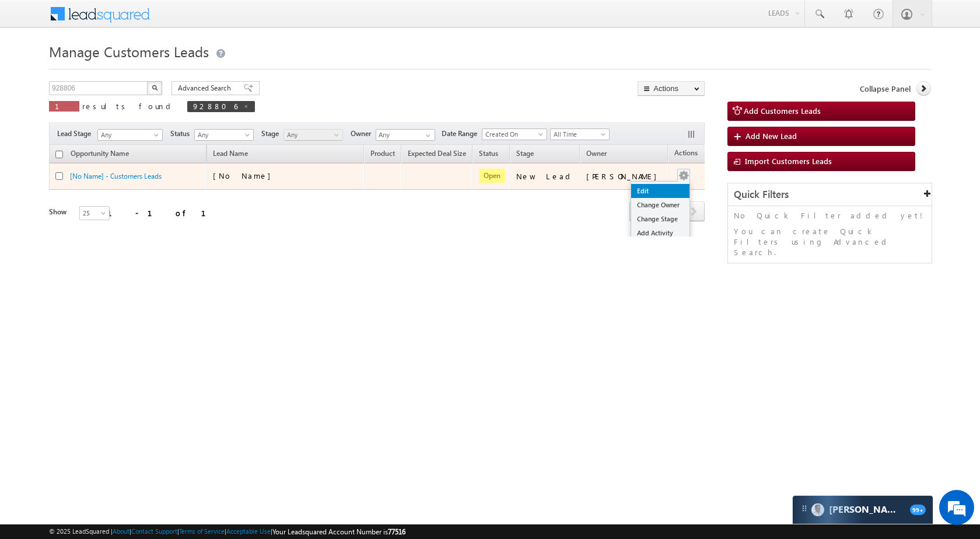 Image resolution: width=980 pixels, height=539 pixels. I want to click on span: Lead Stage, so click(77, 134).